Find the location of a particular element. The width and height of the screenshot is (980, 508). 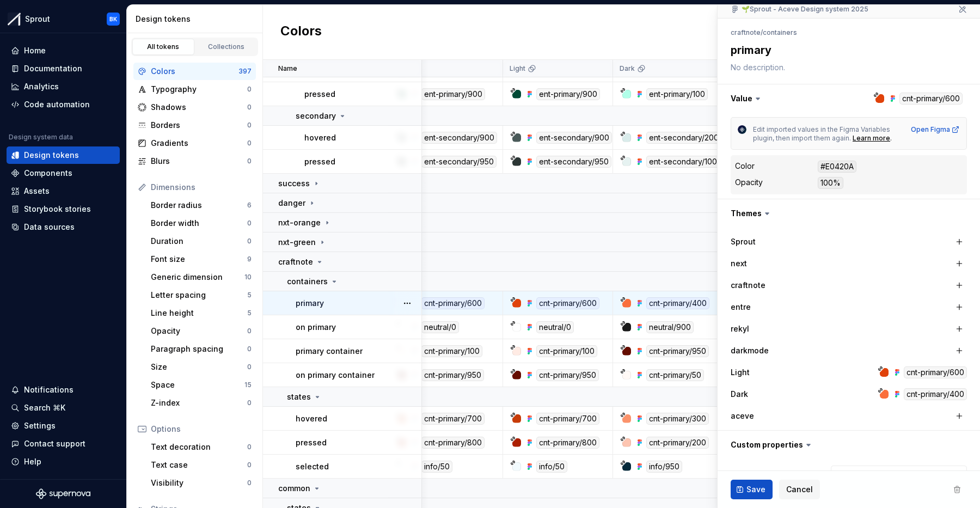

a: Line height5 is located at coordinates (201, 313).